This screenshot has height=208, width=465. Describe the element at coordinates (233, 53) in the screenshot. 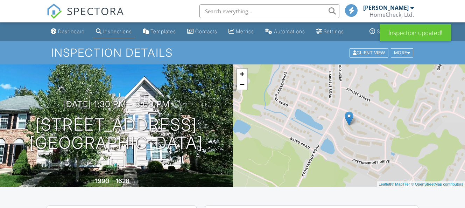

I see `h1: Inspection Details` at that location.